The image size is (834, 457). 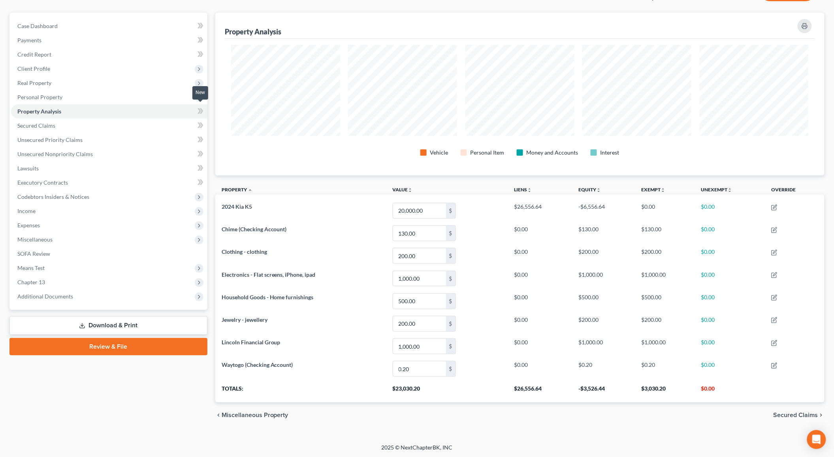 What do you see at coordinates (447, 391) in the screenshot?
I see `th: $23,030.20` at bounding box center [447, 391].